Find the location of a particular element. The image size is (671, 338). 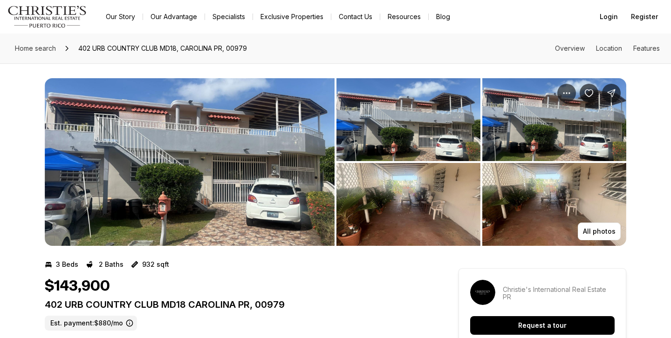

p: All photos is located at coordinates (600, 232).